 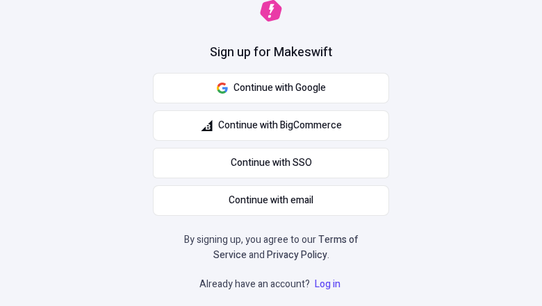 What do you see at coordinates (271, 201) in the screenshot?
I see `button: Continue with email` at bounding box center [271, 201].